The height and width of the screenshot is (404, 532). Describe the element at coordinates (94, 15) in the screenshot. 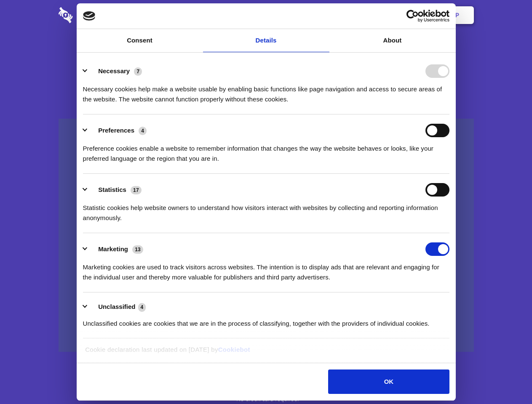

I see `img: logo-wordmark-white-trans-d4663122ce5f474addd5e946df7df03e33cb6a1c49d2221995e7729f52c070b2.svg` at that location.